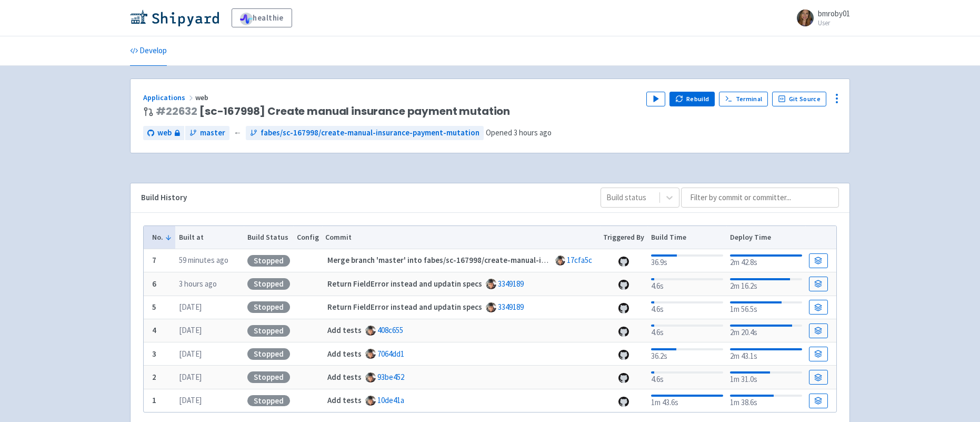  What do you see at coordinates (155, 259) in the screenshot?
I see `b: 7` at bounding box center [155, 259].